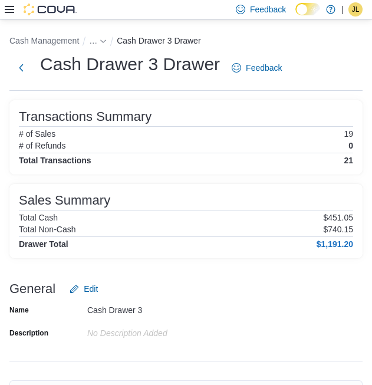  I want to click on button: Edit, so click(84, 289).